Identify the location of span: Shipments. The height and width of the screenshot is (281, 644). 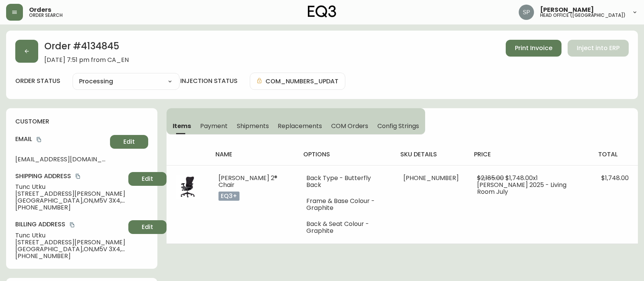
(253, 126).